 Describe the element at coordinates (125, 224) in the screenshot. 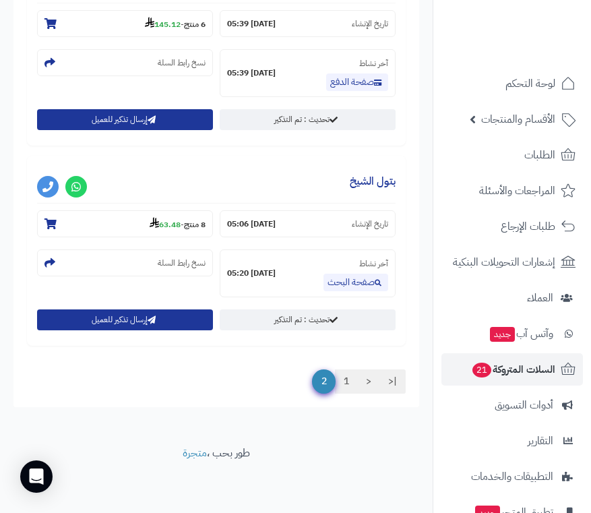

I see `section: 8 منتج-63.48` at that location.